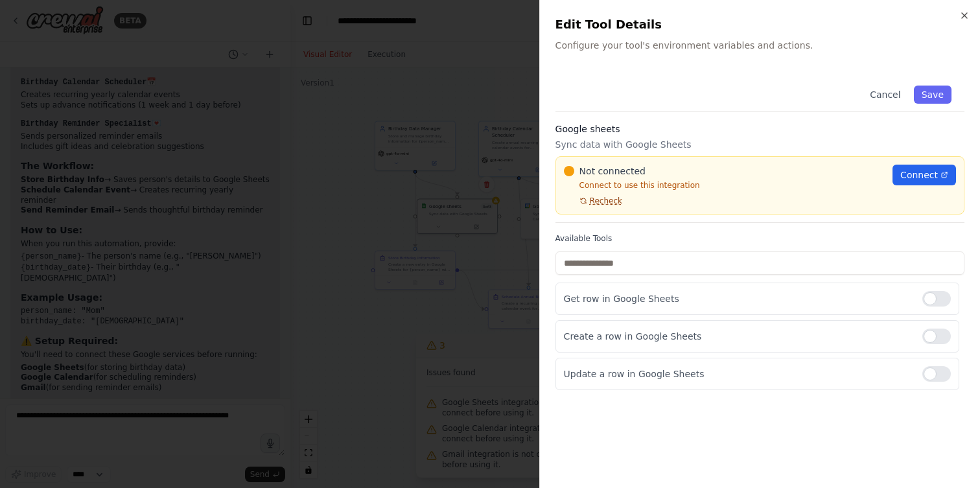  What do you see at coordinates (760, 129) in the screenshot?
I see `h3: Google sheets` at bounding box center [760, 129].